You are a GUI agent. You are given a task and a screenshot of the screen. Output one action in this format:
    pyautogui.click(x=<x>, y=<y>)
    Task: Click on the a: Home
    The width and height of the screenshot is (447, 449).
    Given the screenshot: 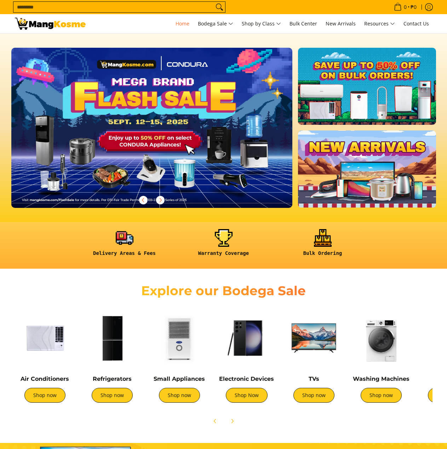 What is the action you would take?
    pyautogui.click(x=182, y=24)
    